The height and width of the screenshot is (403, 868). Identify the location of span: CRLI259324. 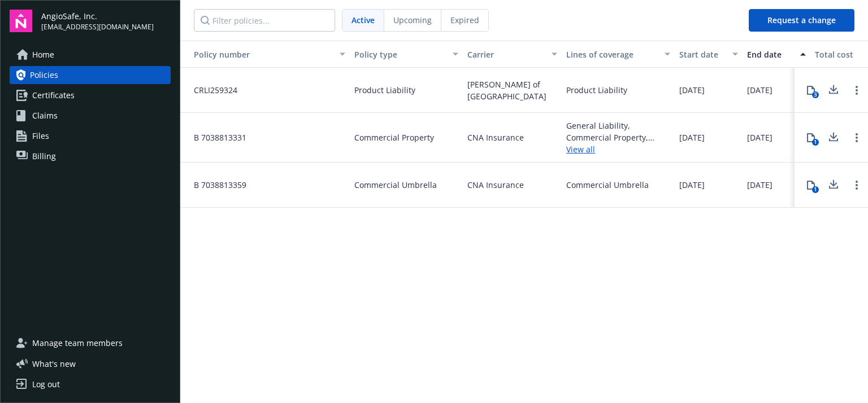
(211, 90).